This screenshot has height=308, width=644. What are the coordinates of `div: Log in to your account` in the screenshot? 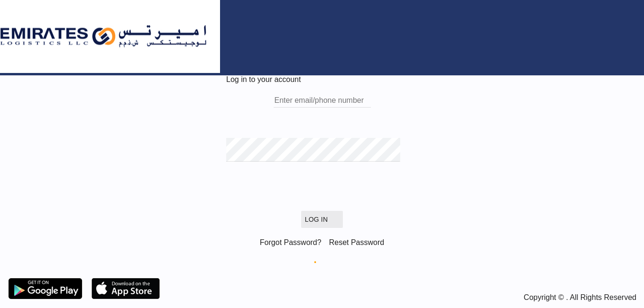 It's located at (322, 80).